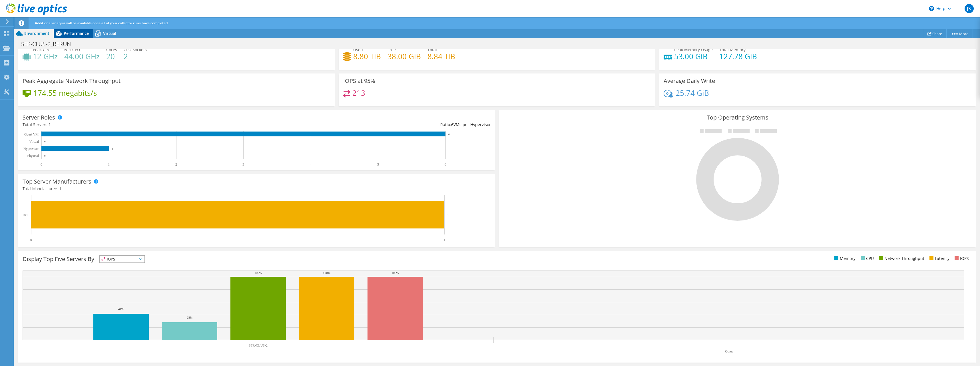 Image resolution: width=980 pixels, height=366 pixels. Describe the element at coordinates (866, 259) in the screenshot. I see `li: CPU` at that location.